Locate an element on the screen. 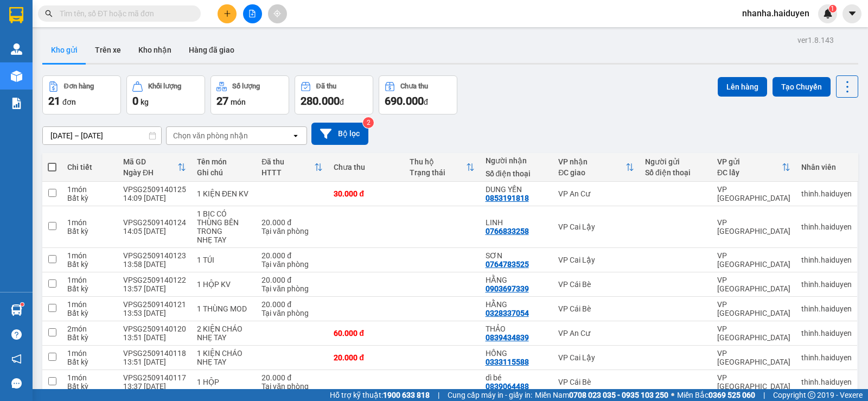 This screenshot has width=868, height=401. span: notification is located at coordinates (16, 359).